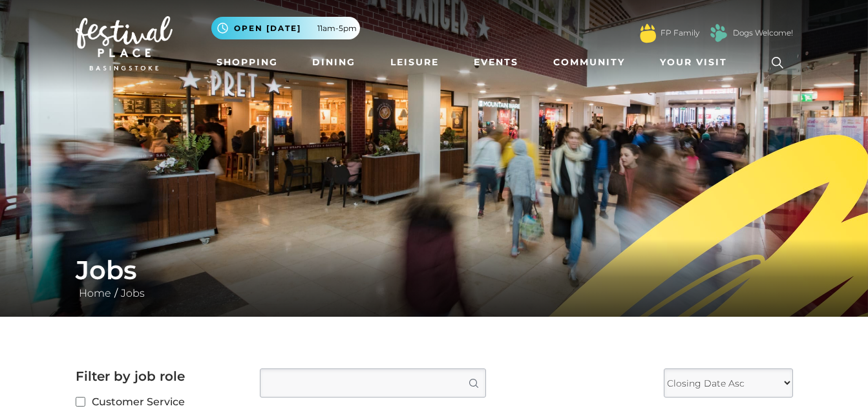  Describe the element at coordinates (495, 62) in the screenshot. I see `a: Events` at that location.